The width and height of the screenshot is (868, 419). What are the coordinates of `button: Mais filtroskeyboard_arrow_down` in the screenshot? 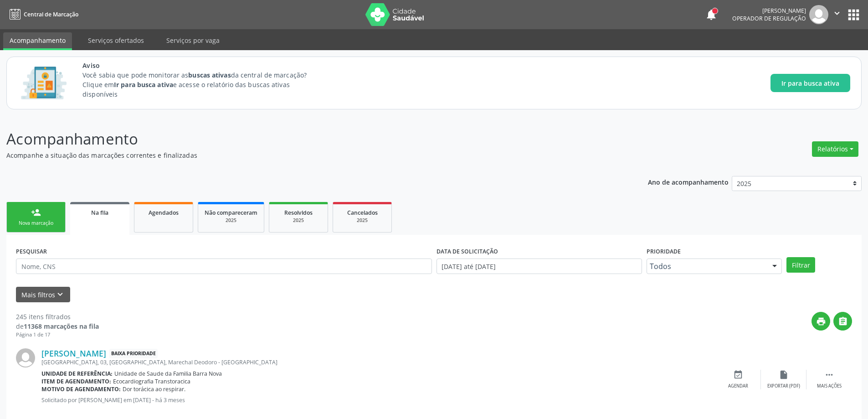 It's located at (43, 294).